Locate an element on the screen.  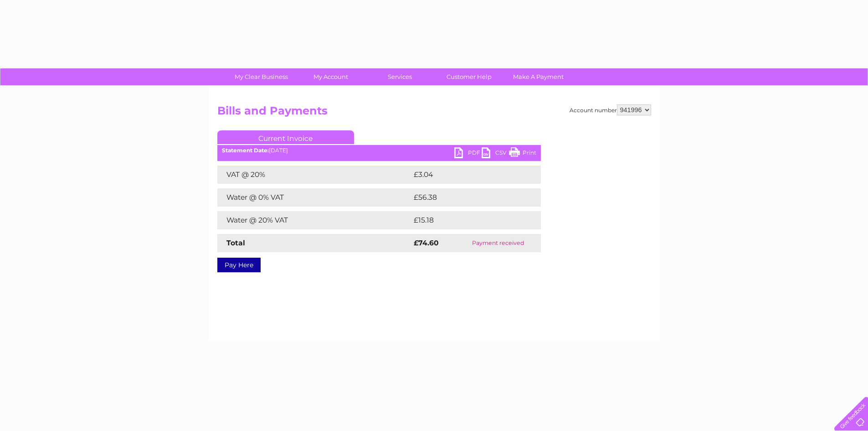
td: VAT @ 20% is located at coordinates (315, 175).